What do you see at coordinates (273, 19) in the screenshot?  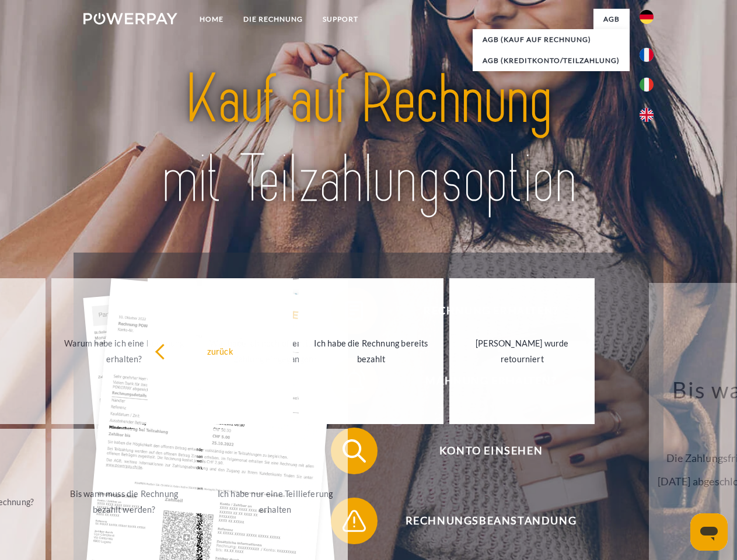 I see `a: DIE RECHNUNG` at bounding box center [273, 19].